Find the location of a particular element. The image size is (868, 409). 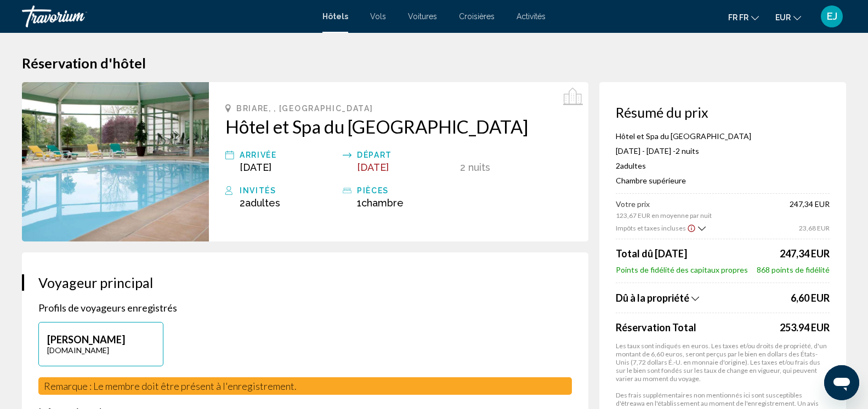

p: Profils de voyageurs enregistrés is located at coordinates (305, 308).